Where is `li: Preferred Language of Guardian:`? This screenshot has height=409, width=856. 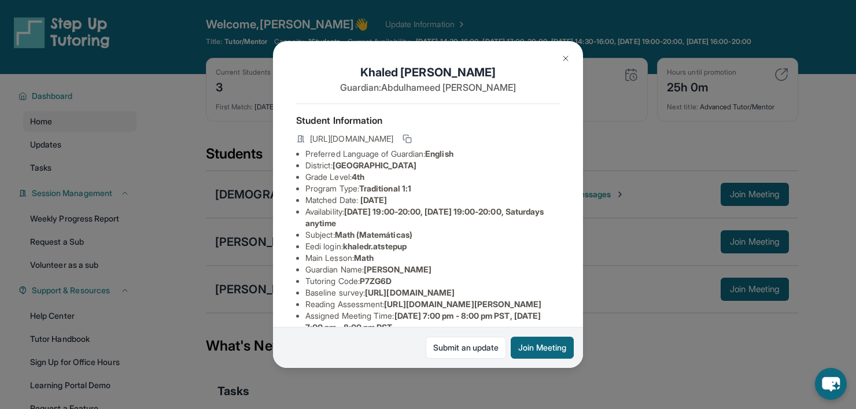
li: Preferred Language of Guardian: is located at coordinates (433, 154).